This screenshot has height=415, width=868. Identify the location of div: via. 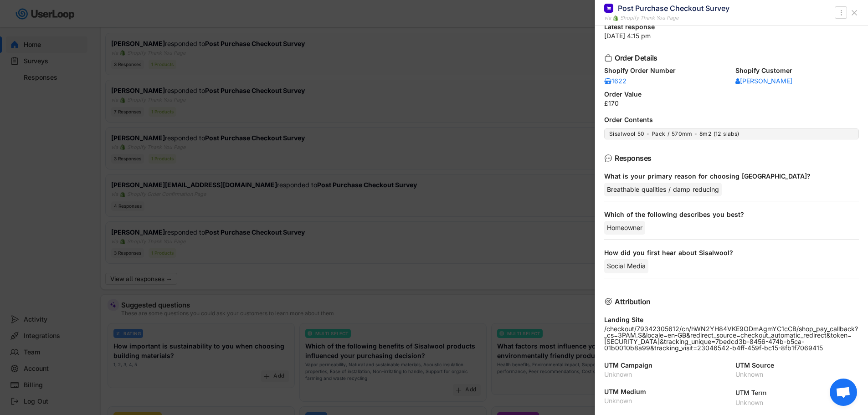
(607, 18).